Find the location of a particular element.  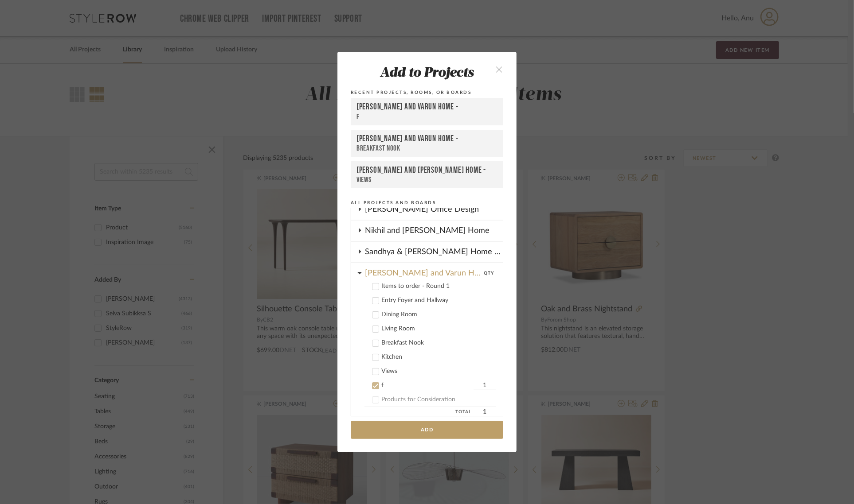

div: All Projects and Boards is located at coordinates (427, 203).